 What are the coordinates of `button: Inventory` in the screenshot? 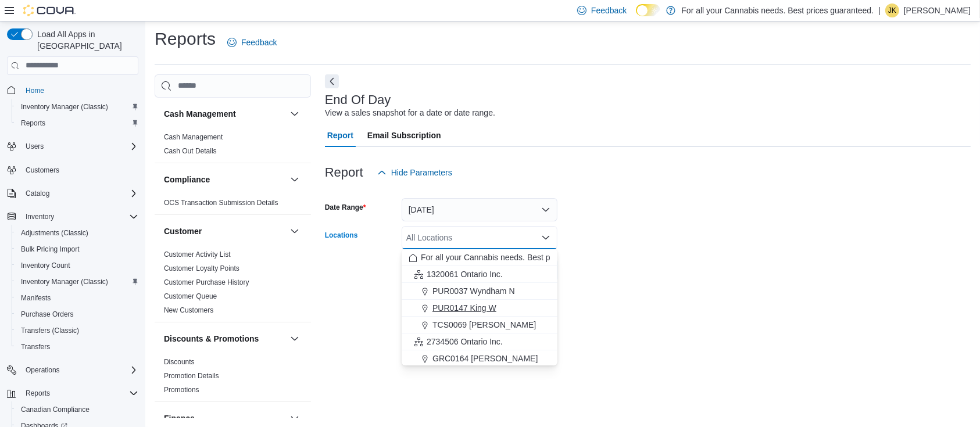 It's located at (39, 217).